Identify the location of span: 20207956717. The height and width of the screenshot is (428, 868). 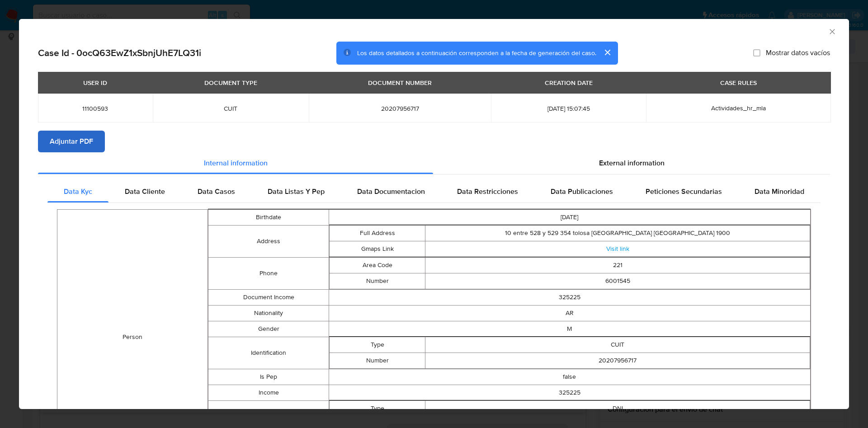
(399, 109).